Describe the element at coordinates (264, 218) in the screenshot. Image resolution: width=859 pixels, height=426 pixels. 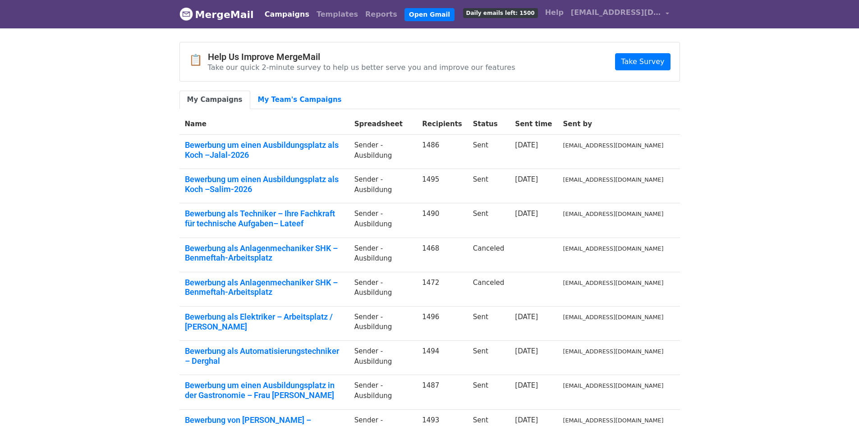
I see `a: Bewerbung als Techniker – Ihre Fachkraft für technische Aufgaben– Lateef` at that location.